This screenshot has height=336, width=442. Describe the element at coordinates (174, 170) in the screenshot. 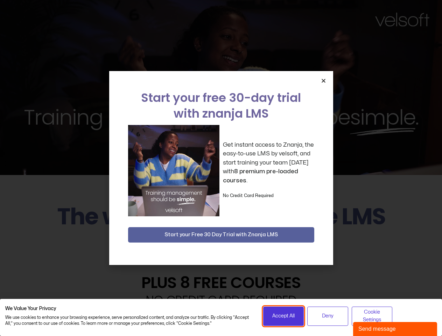

I see `img: a woman sitting at her laptop dancing` at that location.